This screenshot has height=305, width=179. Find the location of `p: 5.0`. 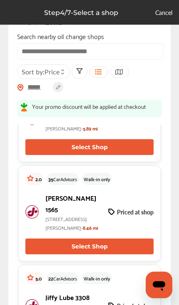

p: 5.0 is located at coordinates (38, 278).